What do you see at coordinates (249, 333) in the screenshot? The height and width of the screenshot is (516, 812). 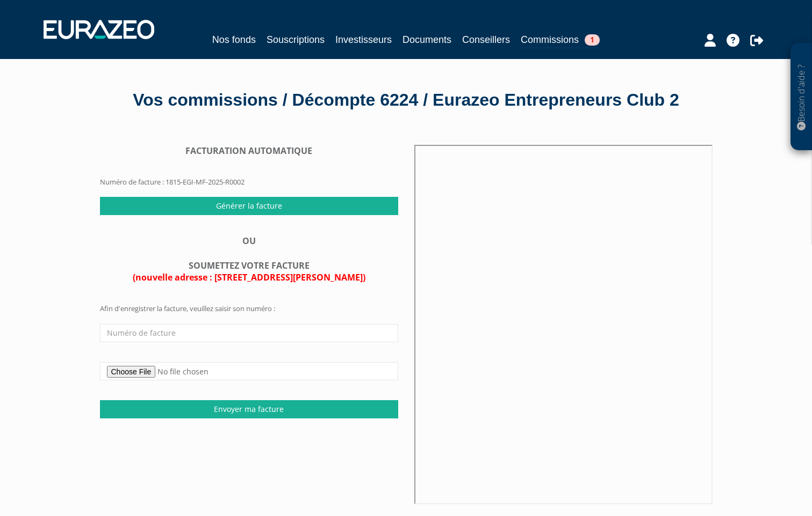 I see `input: Numéro de facture` at bounding box center [249, 333].